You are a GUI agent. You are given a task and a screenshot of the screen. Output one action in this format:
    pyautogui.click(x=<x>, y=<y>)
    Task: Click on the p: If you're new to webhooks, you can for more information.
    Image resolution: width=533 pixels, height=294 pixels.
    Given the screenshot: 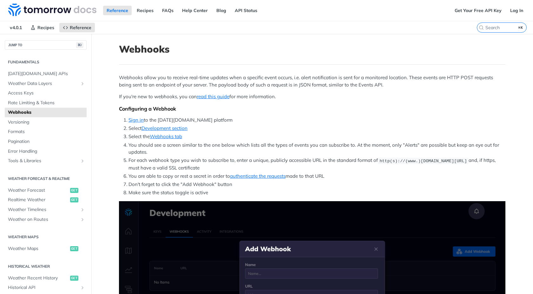 What is the action you would take?
    pyautogui.click(x=312, y=97)
    